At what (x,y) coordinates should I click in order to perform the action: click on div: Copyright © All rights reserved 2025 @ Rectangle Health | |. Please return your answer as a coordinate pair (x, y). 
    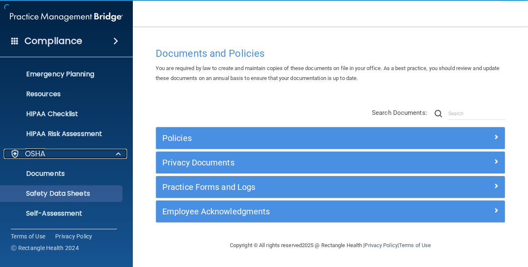
    Looking at the image, I should click on (331, 246).